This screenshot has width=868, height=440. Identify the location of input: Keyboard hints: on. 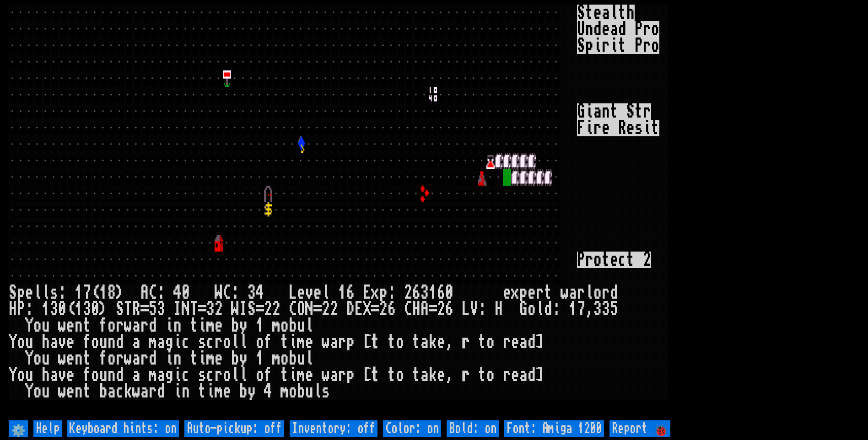
(123, 429).